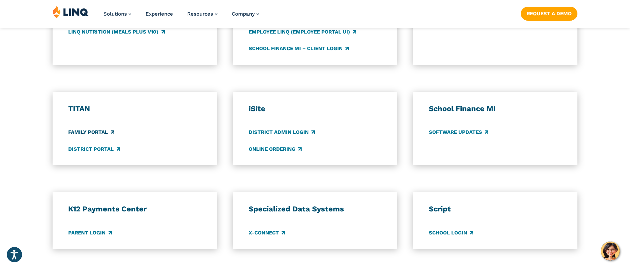 The width and height of the screenshot is (630, 269). I want to click on h3: TITAN, so click(135, 109).